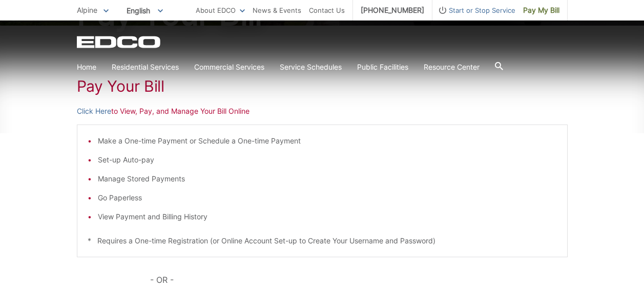 The height and width of the screenshot is (289, 644). What do you see at coordinates (328, 198) in the screenshot?
I see `li: Go Paperless` at bounding box center [328, 198].